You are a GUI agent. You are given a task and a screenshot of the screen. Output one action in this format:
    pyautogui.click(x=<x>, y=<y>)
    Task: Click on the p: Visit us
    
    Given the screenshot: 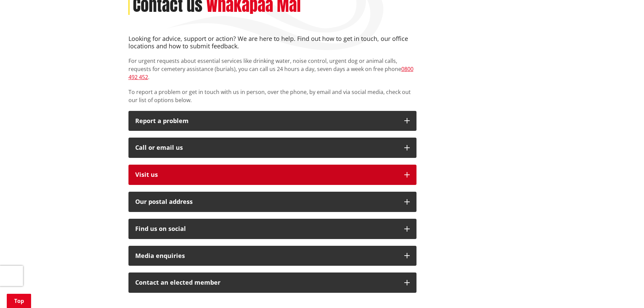 What is the action you would take?
    pyautogui.click(x=266, y=175)
    